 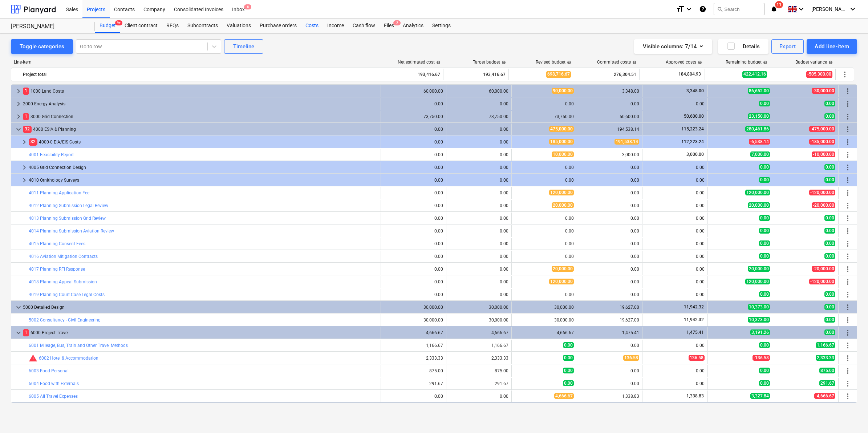 What do you see at coordinates (203, 168) in the screenshot?
I see `div: 4005 Grid Connection Design` at bounding box center [203, 168].